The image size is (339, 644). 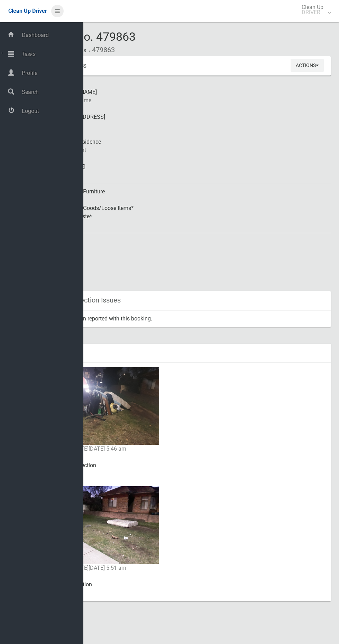 What do you see at coordinates (190, 100) in the screenshot?
I see `small: Booking Name` at bounding box center [190, 100].